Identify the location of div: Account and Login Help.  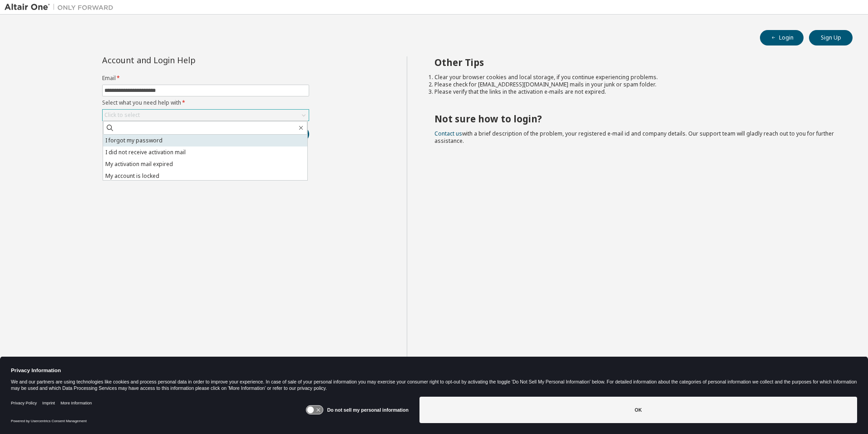
(185, 60).